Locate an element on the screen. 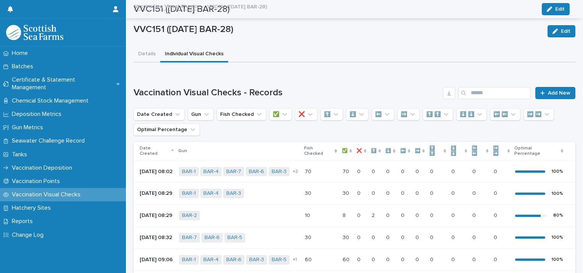 The height and width of the screenshot is (273, 583). button: Gun is located at coordinates (201, 114).